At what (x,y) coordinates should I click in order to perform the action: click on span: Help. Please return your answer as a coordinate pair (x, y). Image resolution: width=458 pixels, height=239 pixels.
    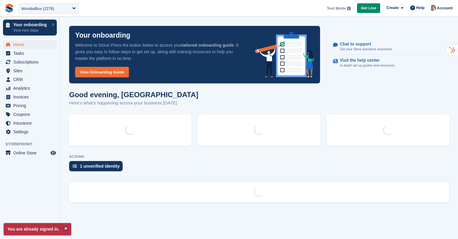
    Looking at the image, I should click on (421, 8).